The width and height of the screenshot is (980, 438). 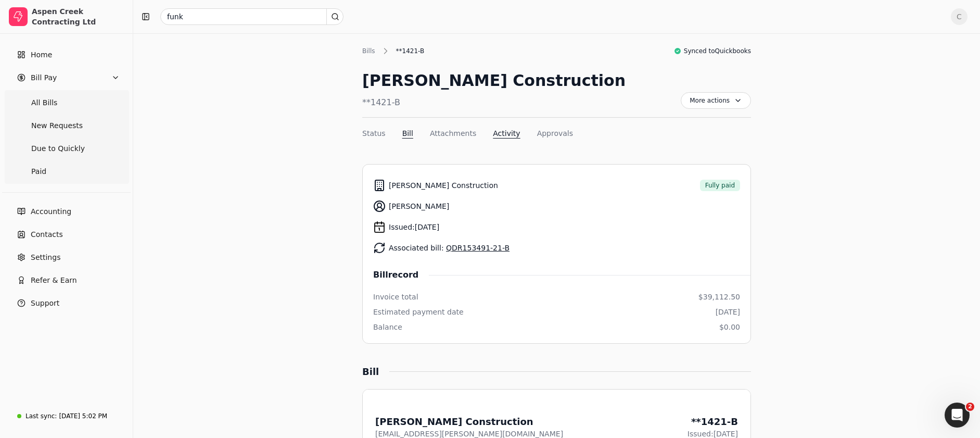 What do you see at coordinates (66, 103) in the screenshot?
I see `a: All Bills` at bounding box center [66, 103].